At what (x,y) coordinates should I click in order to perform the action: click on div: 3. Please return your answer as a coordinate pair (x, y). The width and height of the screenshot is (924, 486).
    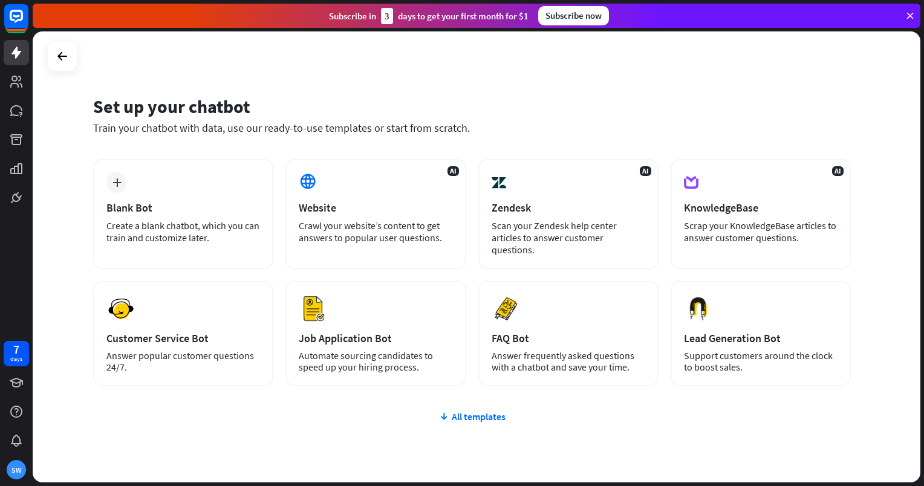
    Looking at the image, I should click on (387, 16).